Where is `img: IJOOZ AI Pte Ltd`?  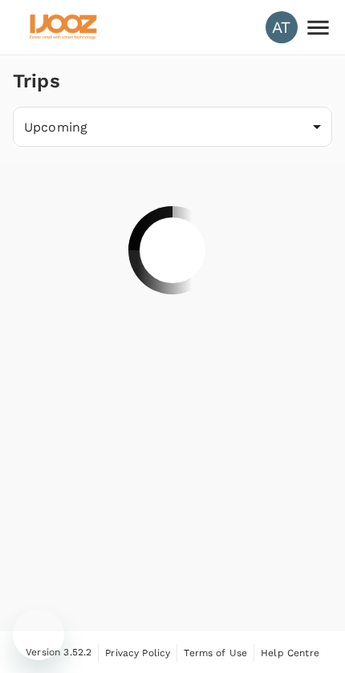 img: IJOOZ AI Pte Ltd is located at coordinates (63, 27).